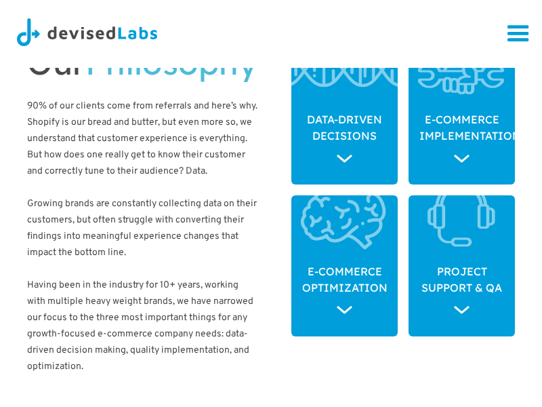  Describe the element at coordinates (462, 266) in the screenshot. I see `a: Project Support & QA` at that location.